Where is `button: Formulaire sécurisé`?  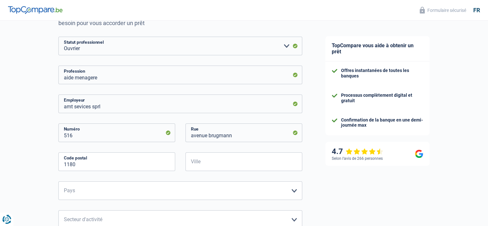 button: Formulaire sécurisé is located at coordinates (443, 10).